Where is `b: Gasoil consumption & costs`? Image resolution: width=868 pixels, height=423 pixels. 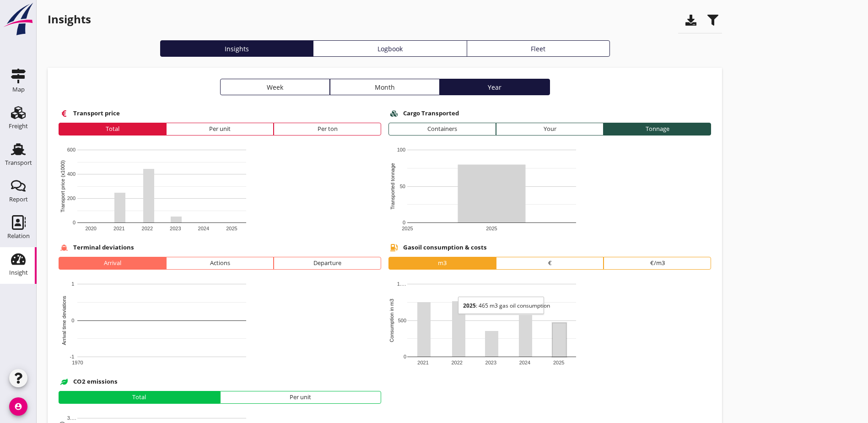 b: Gasoil consumption & costs is located at coordinates (445, 247).